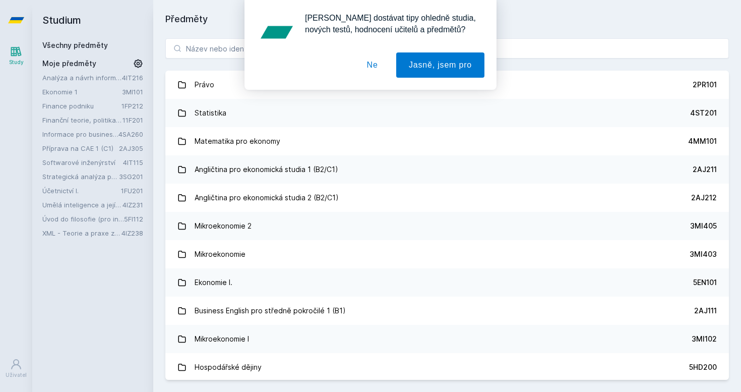 The height and width of the screenshot is (392, 741). I want to click on a: 4IT115, so click(133, 162).